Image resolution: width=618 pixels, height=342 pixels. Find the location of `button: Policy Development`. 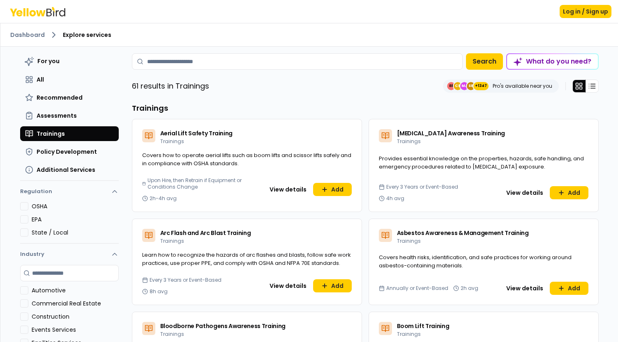

button: Policy Development is located at coordinates (69, 152).